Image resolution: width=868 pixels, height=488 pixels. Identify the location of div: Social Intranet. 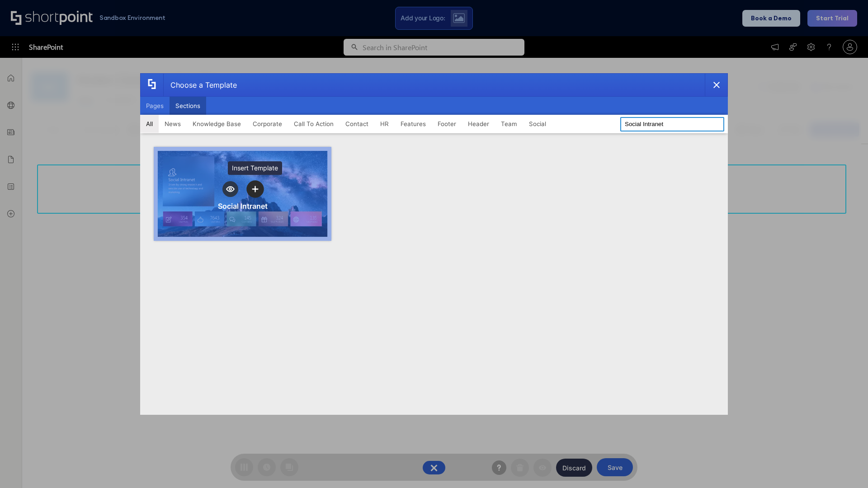
(242, 206).